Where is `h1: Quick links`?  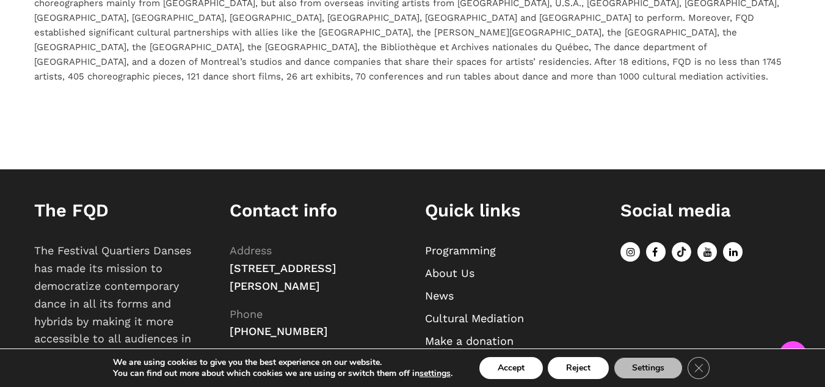 h1: Quick links is located at coordinates (510, 210).